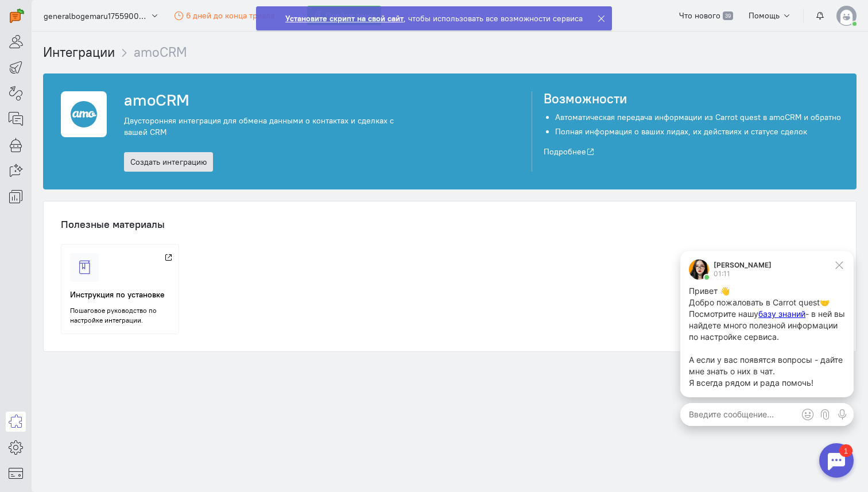 The image size is (868, 492). What do you see at coordinates (727, 16) in the screenshot?
I see `span: 39` at bounding box center [727, 16].